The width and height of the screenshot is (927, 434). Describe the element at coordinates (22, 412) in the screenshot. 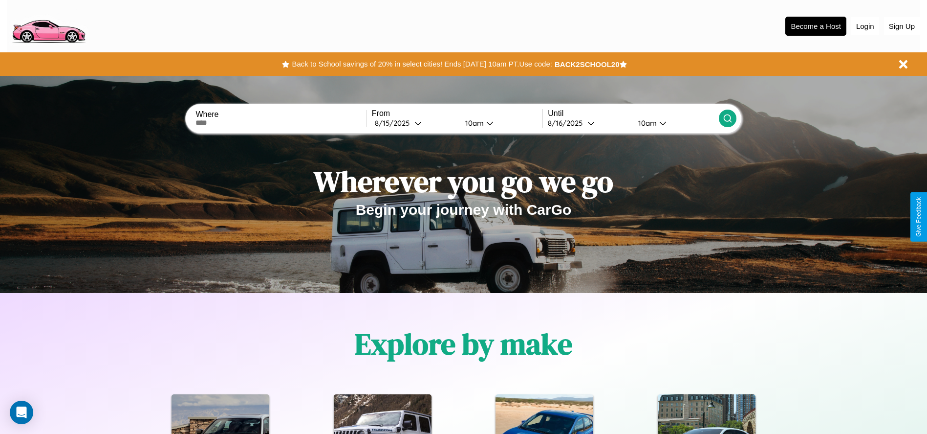

I see `div: Open Intercom Messenger` at that location.